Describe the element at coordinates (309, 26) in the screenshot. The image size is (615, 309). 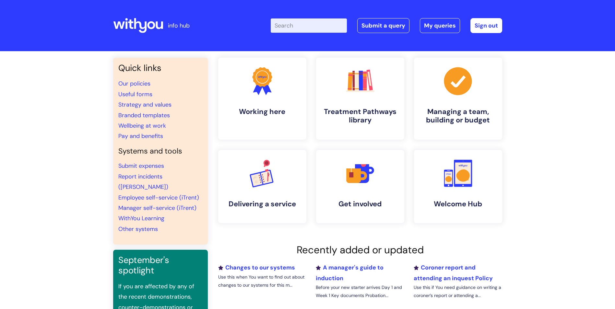
I see `input: Search` at that location.